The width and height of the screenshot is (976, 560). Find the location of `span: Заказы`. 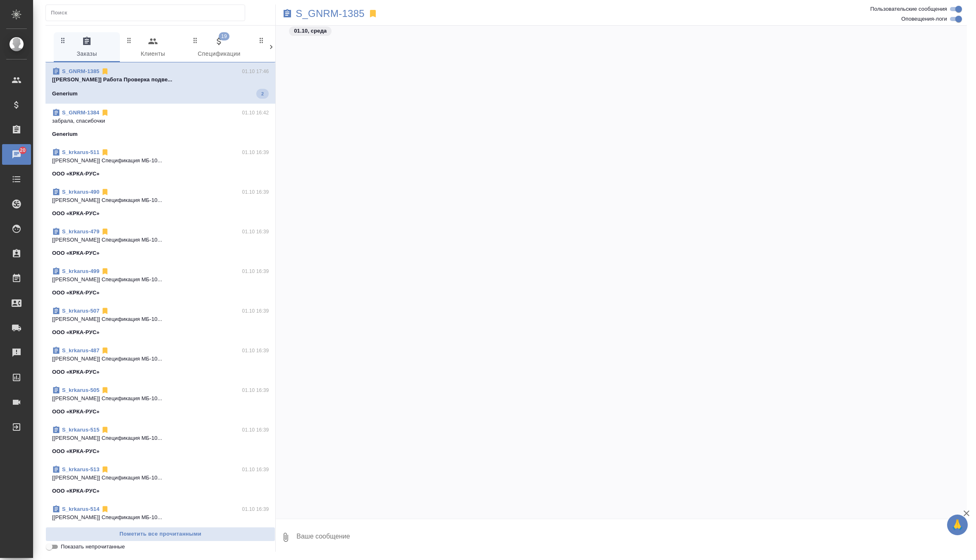

span: Заказы is located at coordinates (87, 48).